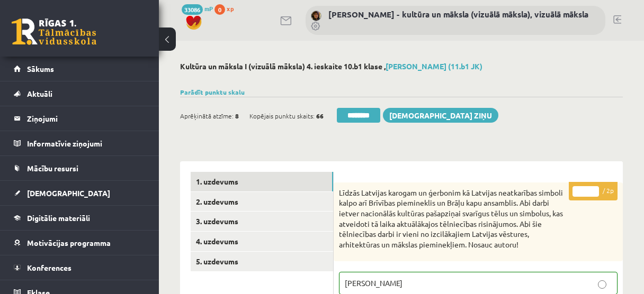  What do you see at coordinates (262, 202) in the screenshot?
I see `a: 2. uzdevums` at bounding box center [262, 202].